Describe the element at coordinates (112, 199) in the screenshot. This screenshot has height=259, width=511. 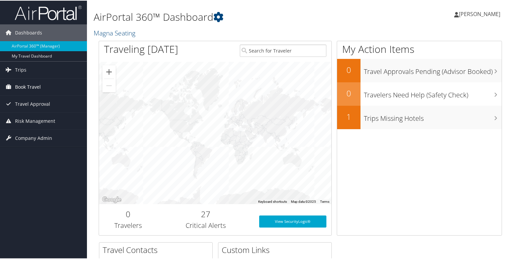
I see `a: Open this area in Google Maps (opens a new window)` at that location.